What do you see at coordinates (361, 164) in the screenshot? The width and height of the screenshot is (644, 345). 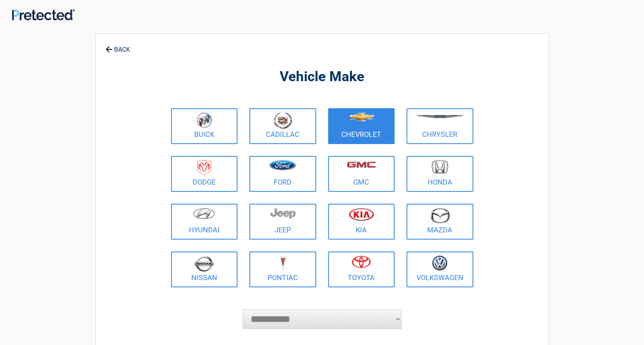 I see `img: gmc` at bounding box center [361, 164].